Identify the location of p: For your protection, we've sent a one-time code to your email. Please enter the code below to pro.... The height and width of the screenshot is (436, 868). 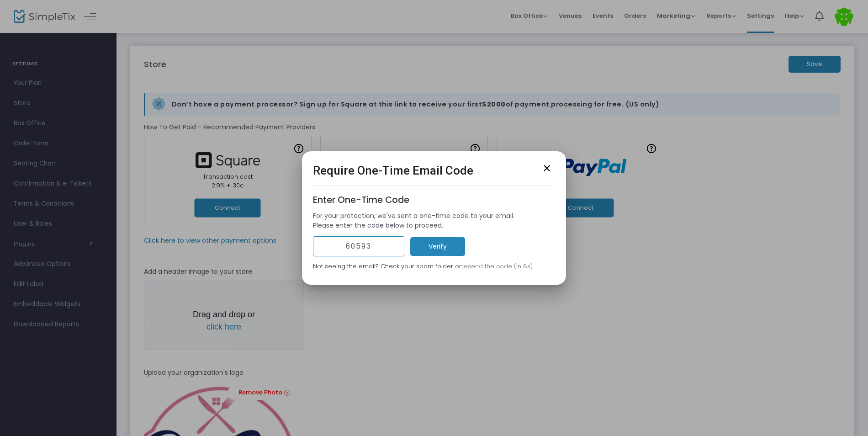
(423, 221).